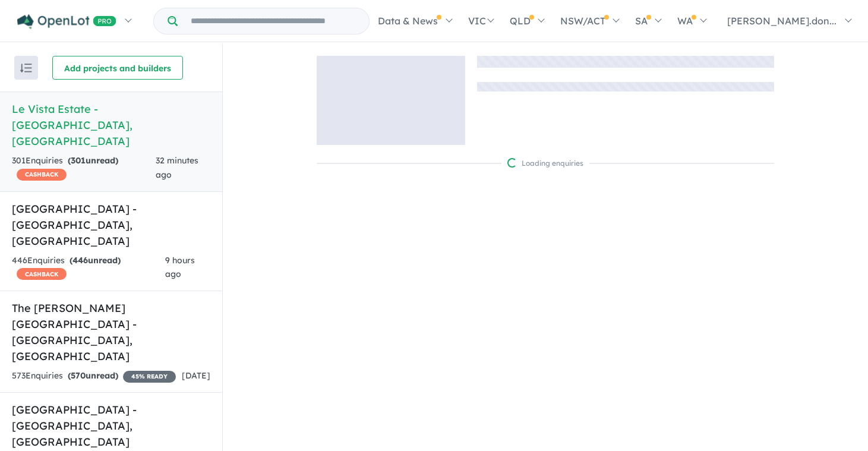 The image size is (868, 451). Describe the element at coordinates (546, 164) in the screenshot. I see `div: Loading enquiries` at that location.